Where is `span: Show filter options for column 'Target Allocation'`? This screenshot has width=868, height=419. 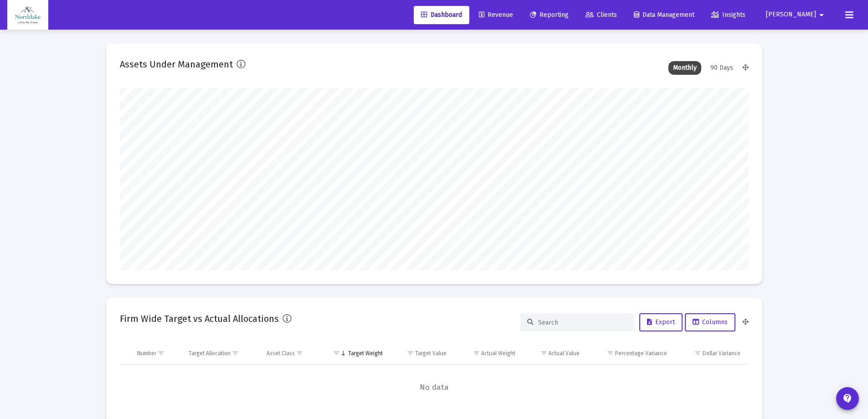 span: Show filter options for column 'Target Allocation' is located at coordinates (235, 353).